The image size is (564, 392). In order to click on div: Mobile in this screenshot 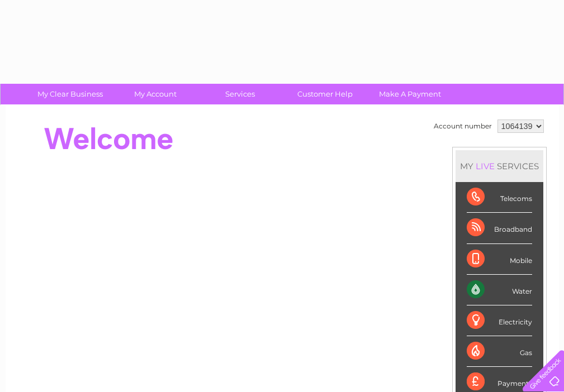, I will do `click(499, 259)`.